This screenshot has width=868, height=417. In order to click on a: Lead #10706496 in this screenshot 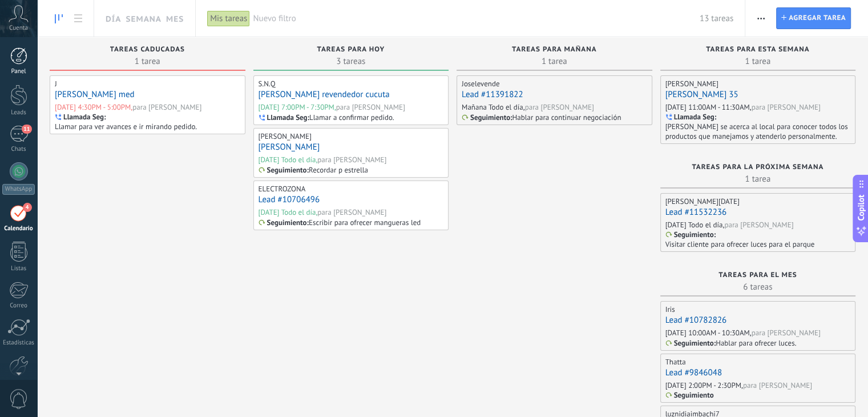, I will do `click(289, 200)`.